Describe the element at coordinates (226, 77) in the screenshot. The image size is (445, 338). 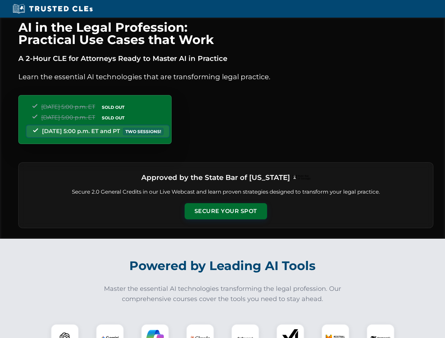
I see `p: Learn the essential AI technologies that are transforming legal practice.` at that location.